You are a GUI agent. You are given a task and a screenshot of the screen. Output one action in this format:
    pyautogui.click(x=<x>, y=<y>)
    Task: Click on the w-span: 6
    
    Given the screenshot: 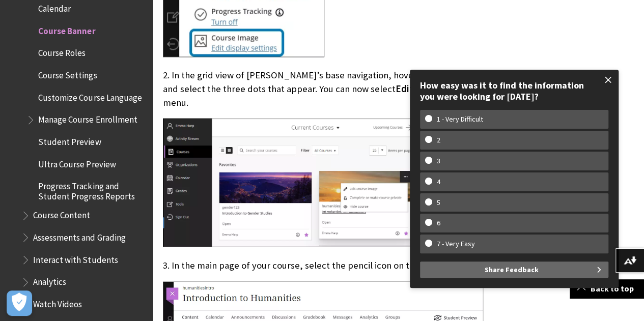 What is the action you would take?
    pyautogui.click(x=438, y=223)
    